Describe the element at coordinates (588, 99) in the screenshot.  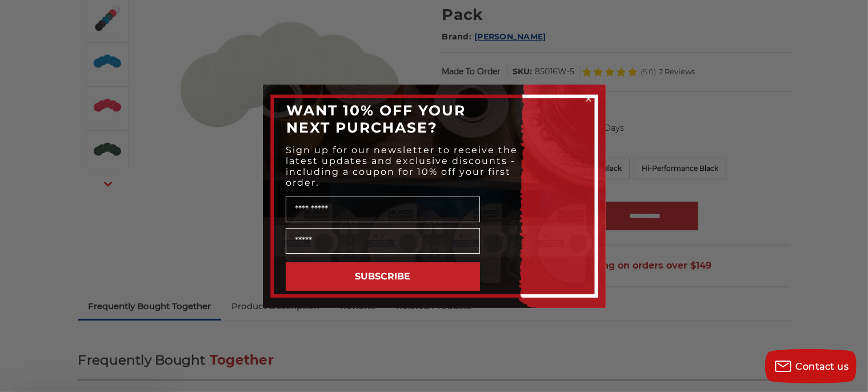
I see `button: Close dialog` at that location.